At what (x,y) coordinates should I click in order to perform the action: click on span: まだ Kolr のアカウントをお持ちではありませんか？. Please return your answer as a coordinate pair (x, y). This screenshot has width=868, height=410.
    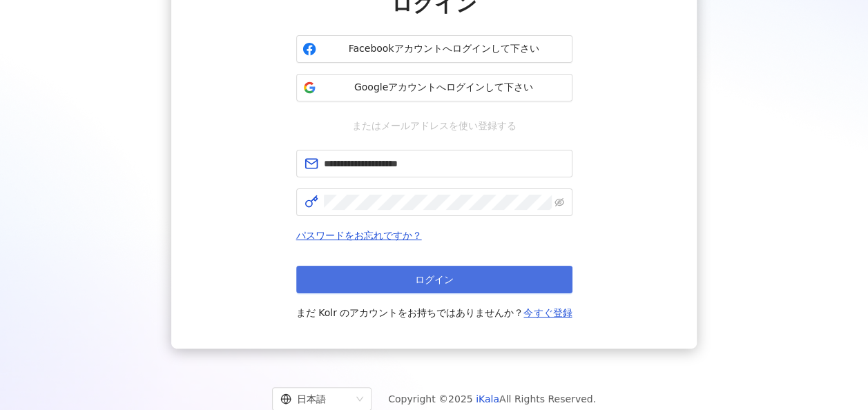
    Looking at the image, I should click on (434, 313).